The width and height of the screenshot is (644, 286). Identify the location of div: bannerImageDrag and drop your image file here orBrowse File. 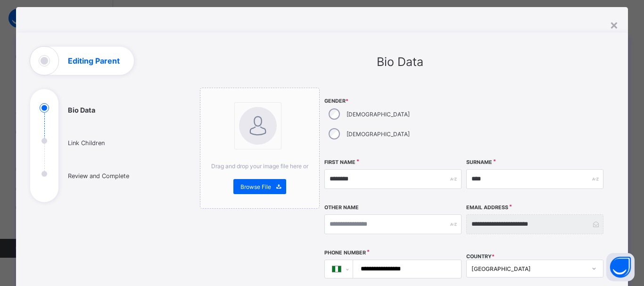
(260, 148).